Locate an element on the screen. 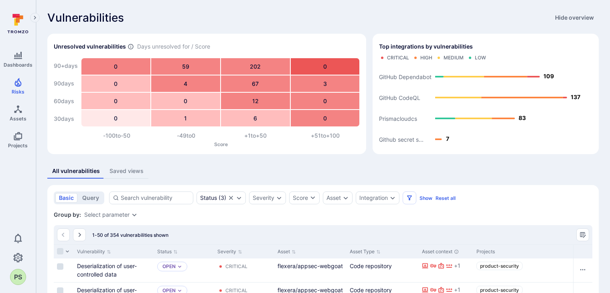 This screenshot has height=293, width=610. a: flexera/appsec-webgoat is located at coordinates (310, 266).